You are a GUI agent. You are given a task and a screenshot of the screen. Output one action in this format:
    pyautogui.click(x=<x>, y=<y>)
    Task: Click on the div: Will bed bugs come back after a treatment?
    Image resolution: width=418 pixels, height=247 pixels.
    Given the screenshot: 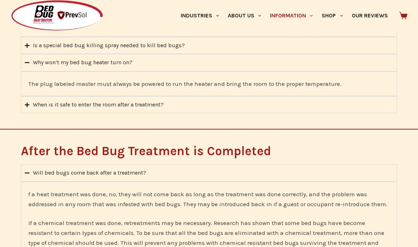 What is the action you would take?
    pyautogui.click(x=90, y=173)
    